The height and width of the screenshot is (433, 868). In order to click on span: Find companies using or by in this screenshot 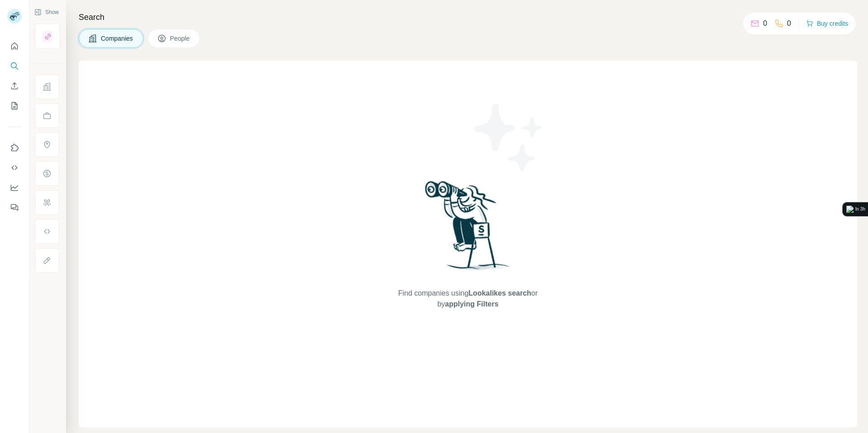, I will do `click(468, 299)`.